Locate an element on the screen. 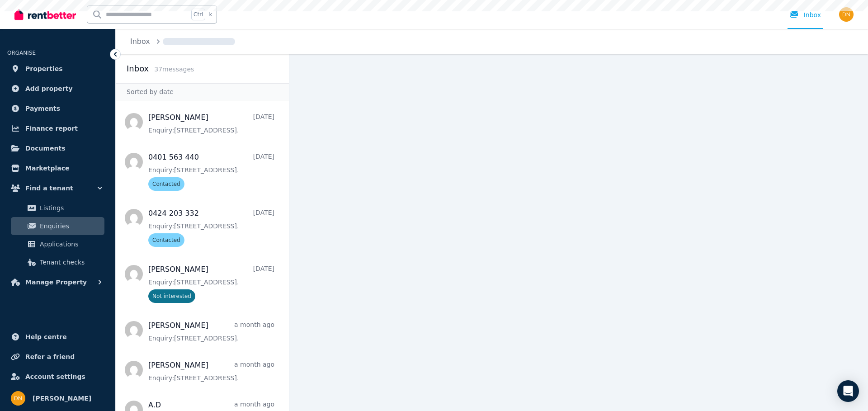 Image resolution: width=868 pixels, height=411 pixels. a: Finance report is located at coordinates (57, 129).